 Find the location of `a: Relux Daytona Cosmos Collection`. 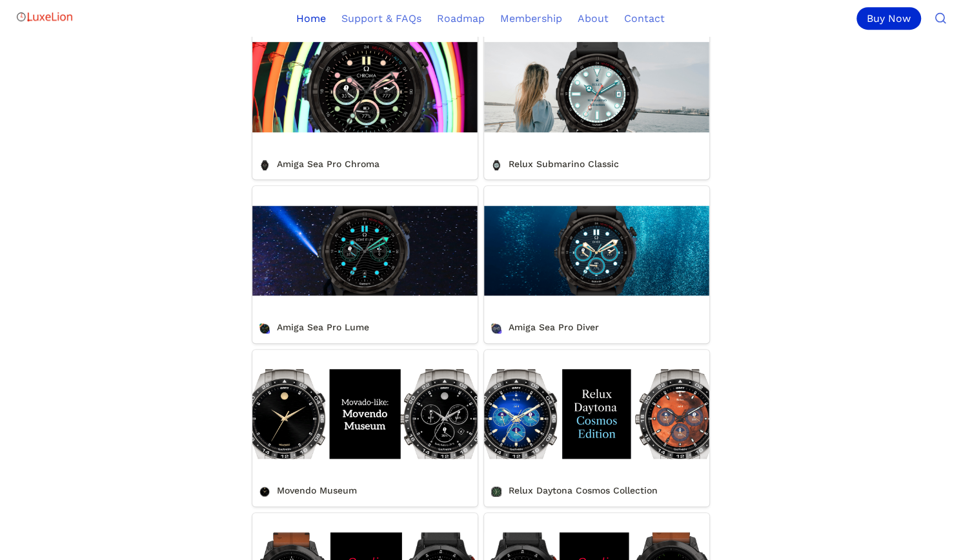

a: Relux Daytona Cosmos Collection is located at coordinates (596, 427).